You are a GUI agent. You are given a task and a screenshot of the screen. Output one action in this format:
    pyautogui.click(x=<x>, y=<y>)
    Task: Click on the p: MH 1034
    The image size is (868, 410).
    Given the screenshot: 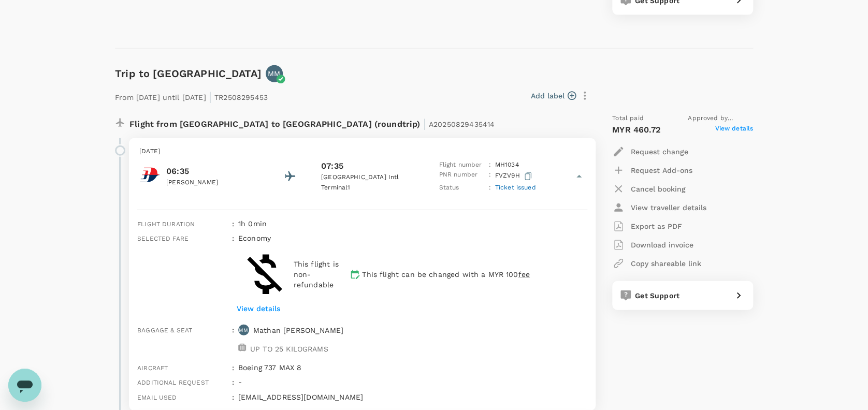 What is the action you would take?
    pyautogui.click(x=507, y=165)
    